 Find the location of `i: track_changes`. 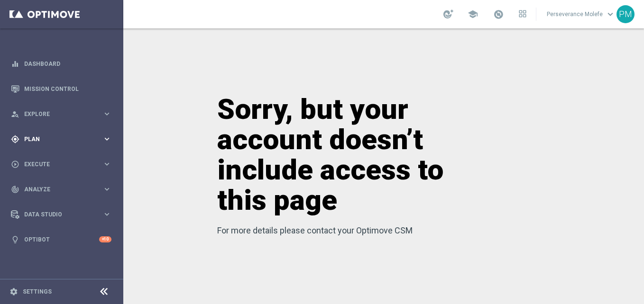

i: track_changes is located at coordinates (15, 189).